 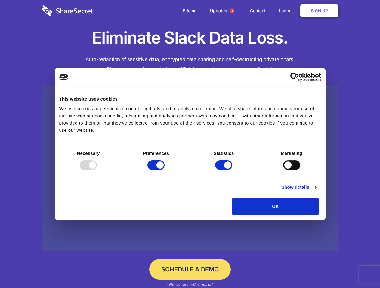 What do you see at coordinates (319, 11) in the screenshot?
I see `a: Sign Up` at bounding box center [319, 11].